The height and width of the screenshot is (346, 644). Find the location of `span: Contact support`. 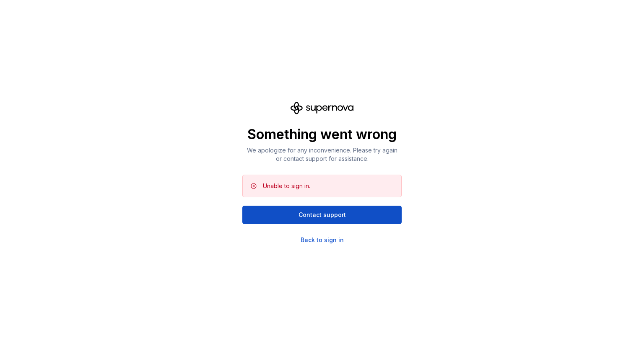

span: Contact support is located at coordinates (322, 215).